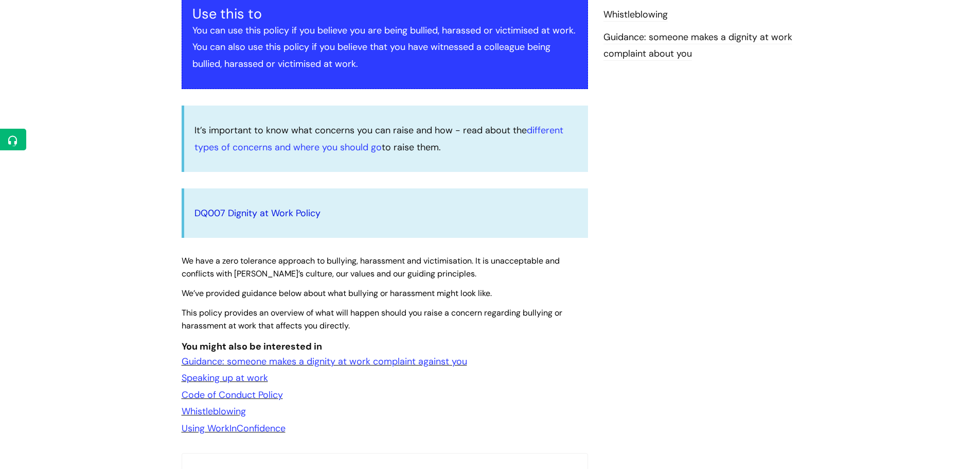 Image resolution: width=980 pixels, height=469 pixels. I want to click on a: Guidance: someone makes a dignity at work complaint about you, so click(697, 46).